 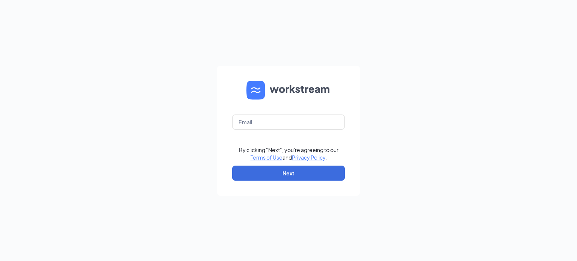 I want to click on button: Next, so click(x=289, y=173).